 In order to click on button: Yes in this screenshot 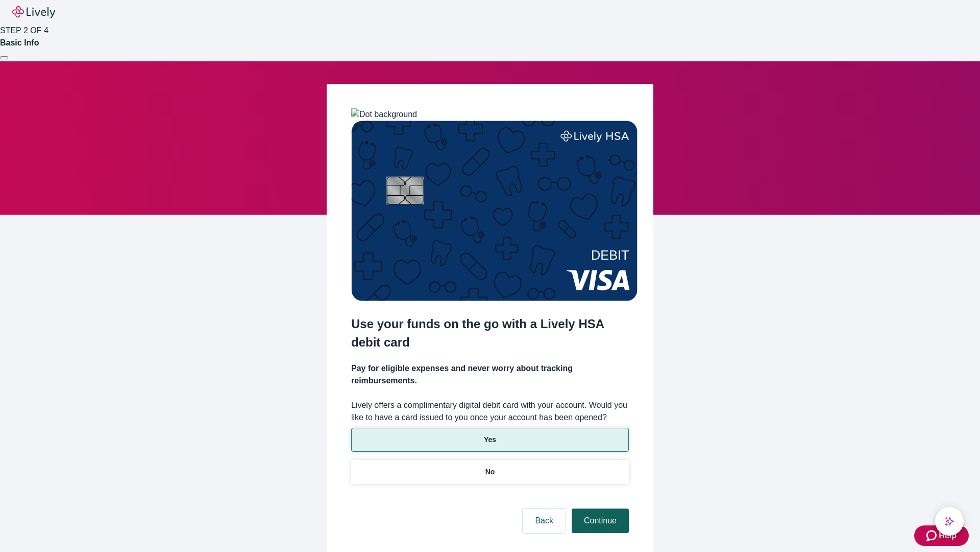, I will do `click(490, 439)`.